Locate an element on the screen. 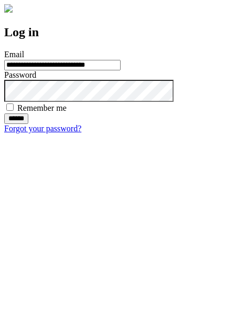  a: Forgot your password? is located at coordinates (42, 128).